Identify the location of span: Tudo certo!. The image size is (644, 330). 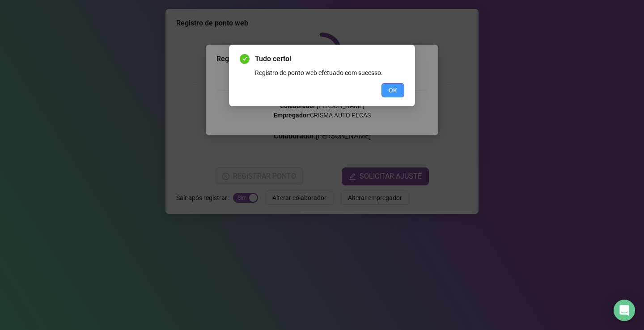
(329, 59).